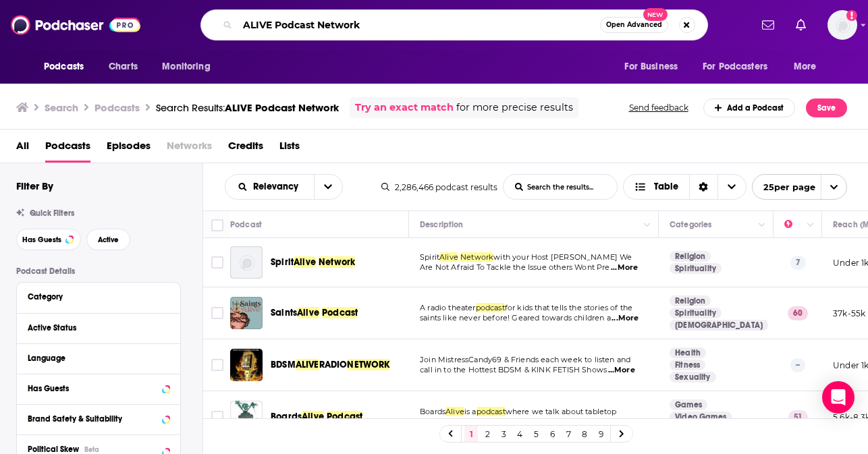 This screenshot has width=868, height=454. Describe the element at coordinates (487, 434) in the screenshot. I see `a: 2` at that location.